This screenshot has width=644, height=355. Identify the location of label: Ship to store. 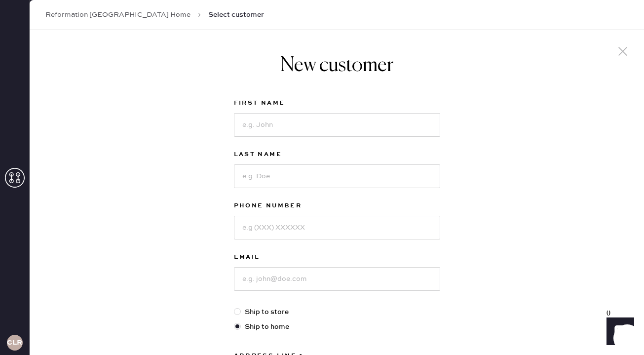
(337, 312).